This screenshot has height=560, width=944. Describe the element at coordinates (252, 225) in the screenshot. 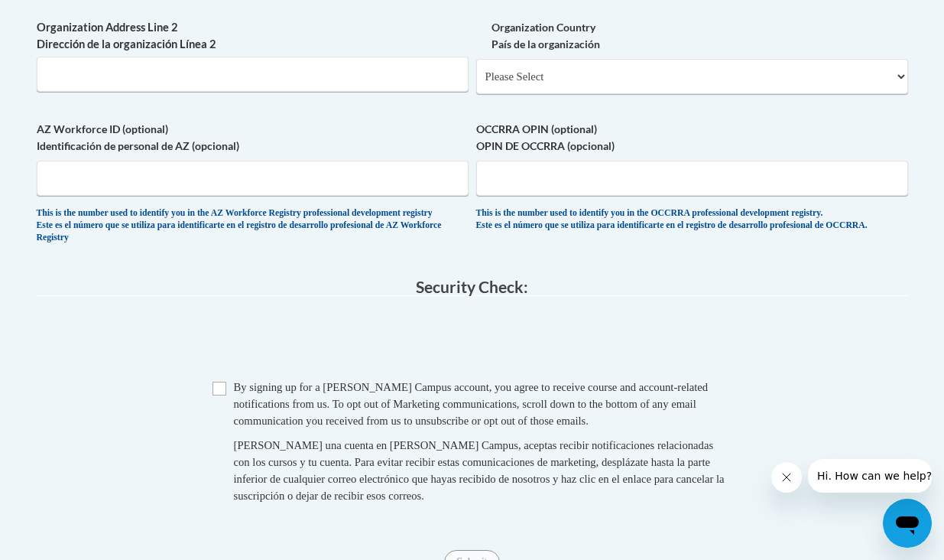

I see `div: This is the number used to identify you in the AZ Workforce Registry professional development reg...` at that location.